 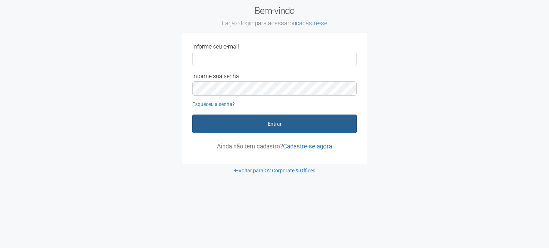 I want to click on p: Ainda não tem cadastro?, so click(x=275, y=147).